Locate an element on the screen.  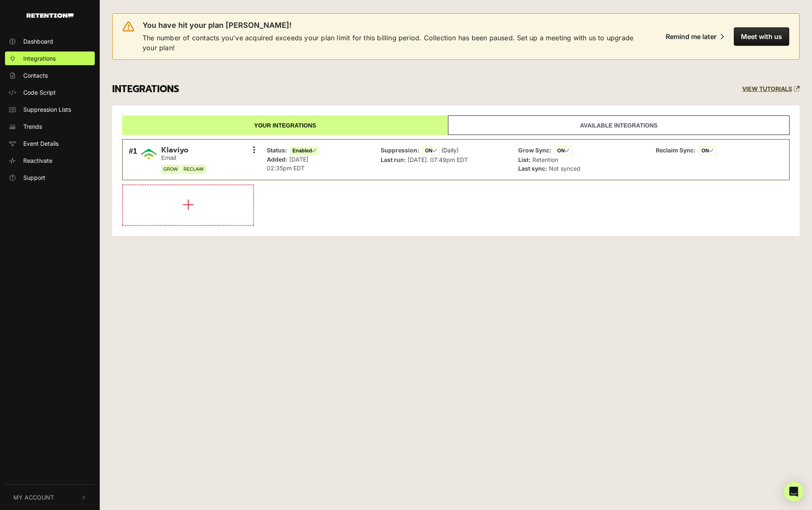
span: Code Script is located at coordinates (39, 93).